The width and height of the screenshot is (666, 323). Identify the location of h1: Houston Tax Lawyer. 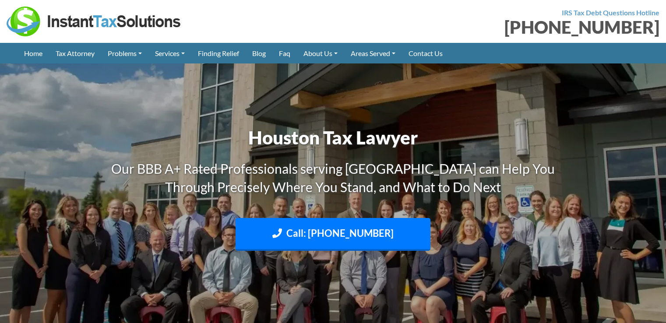
(333, 138).